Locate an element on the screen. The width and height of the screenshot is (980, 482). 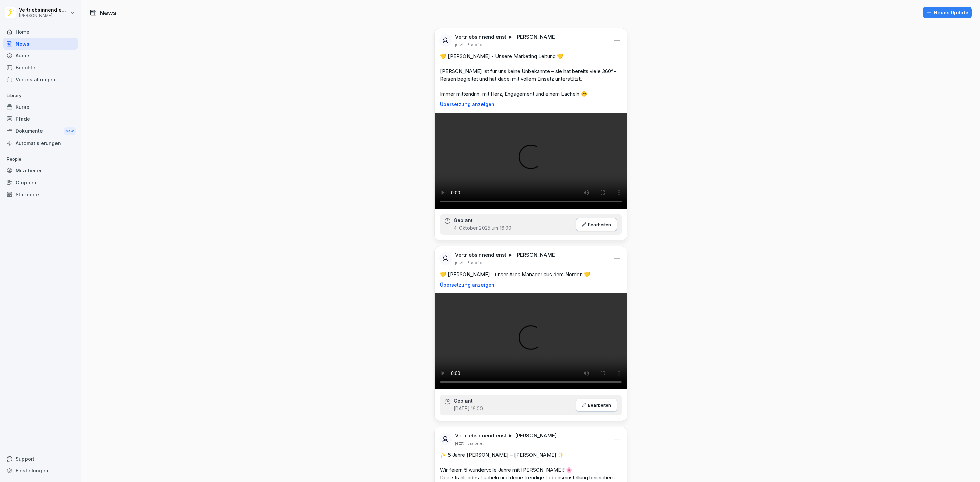
a: Standorte is located at coordinates (41, 194).